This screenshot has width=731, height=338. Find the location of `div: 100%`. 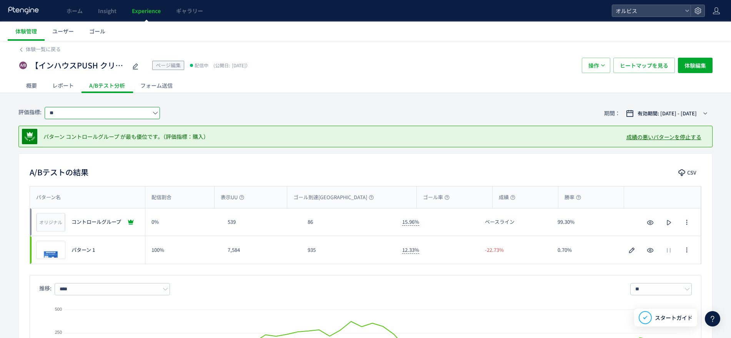

div: 100% is located at coordinates (184, 250).